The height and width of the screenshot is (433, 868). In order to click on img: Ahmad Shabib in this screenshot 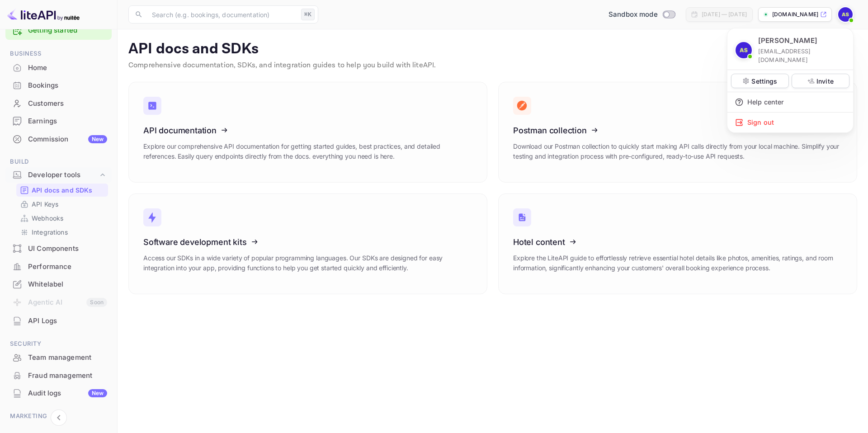, I will do `click(743, 50)`.